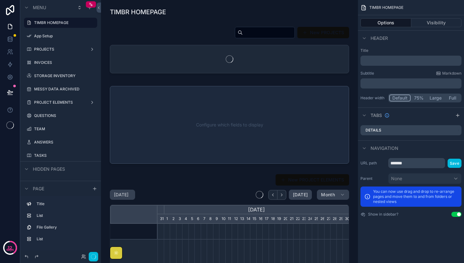 Image resolution: width=464 pixels, height=263 pixels. Describe the element at coordinates (10, 248) in the screenshot. I see `p: 12` at that location.